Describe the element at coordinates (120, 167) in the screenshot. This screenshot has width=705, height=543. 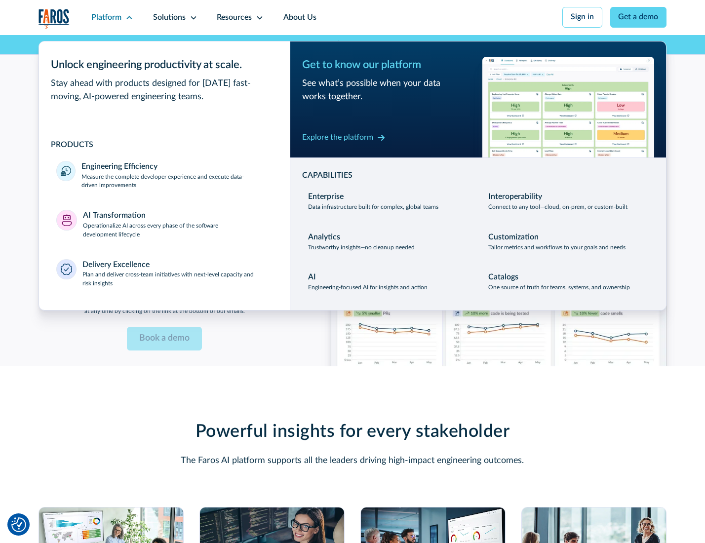
I see `div: Engineering Efficiency` at that location.